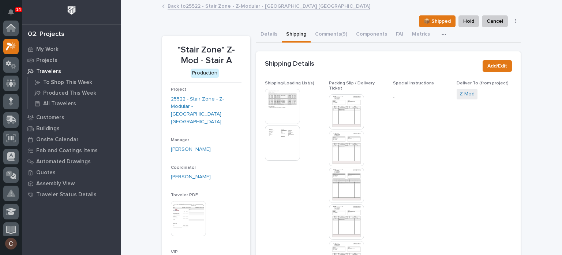  What do you see at coordinates (71, 139) in the screenshot?
I see `a: Onsite Calendar` at bounding box center [71, 139].